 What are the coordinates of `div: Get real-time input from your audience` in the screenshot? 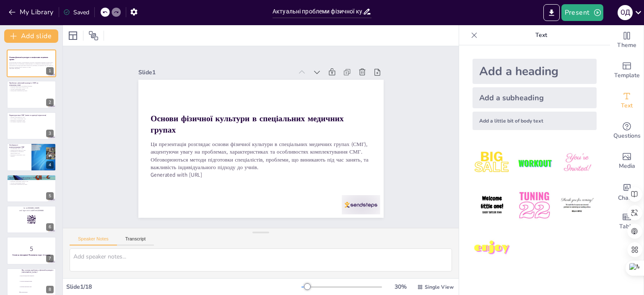 It's located at (627, 131).